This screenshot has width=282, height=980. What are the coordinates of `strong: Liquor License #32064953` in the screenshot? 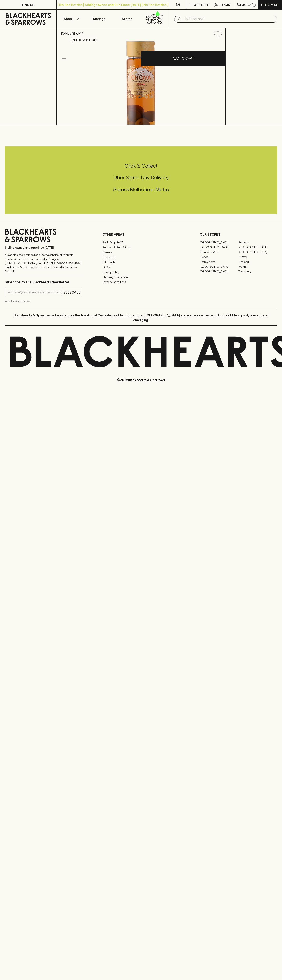 It's located at (63, 263).